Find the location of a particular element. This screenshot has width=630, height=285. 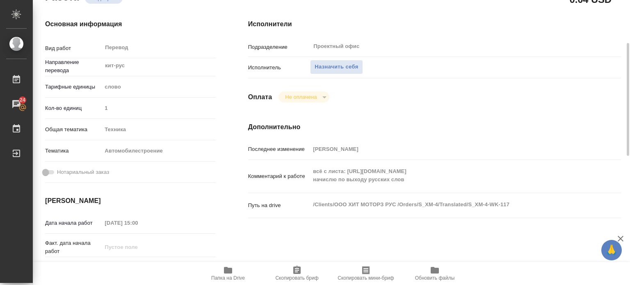

p: Путь на drive is located at coordinates (279, 206).